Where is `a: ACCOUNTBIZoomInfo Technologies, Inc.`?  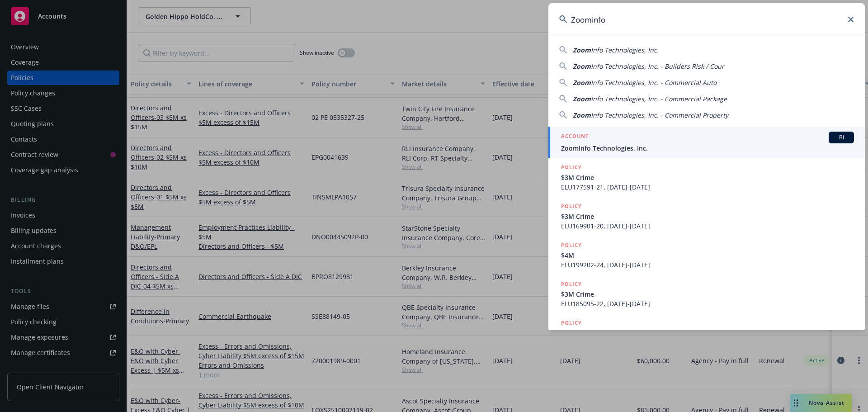 a: ACCOUNTBIZoomInfo Technologies, Inc. is located at coordinates (706, 142).